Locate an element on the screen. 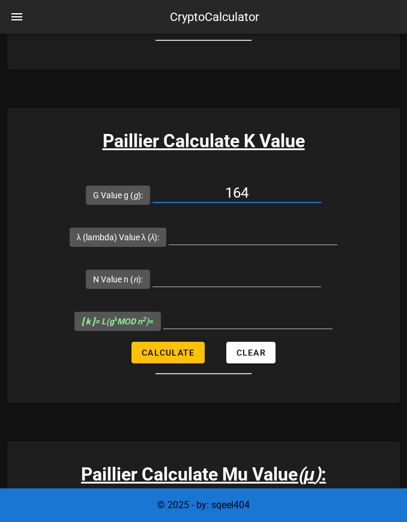 Image resolution: width=407 pixels, height=522 pixels. button: Clear is located at coordinates (251, 353).